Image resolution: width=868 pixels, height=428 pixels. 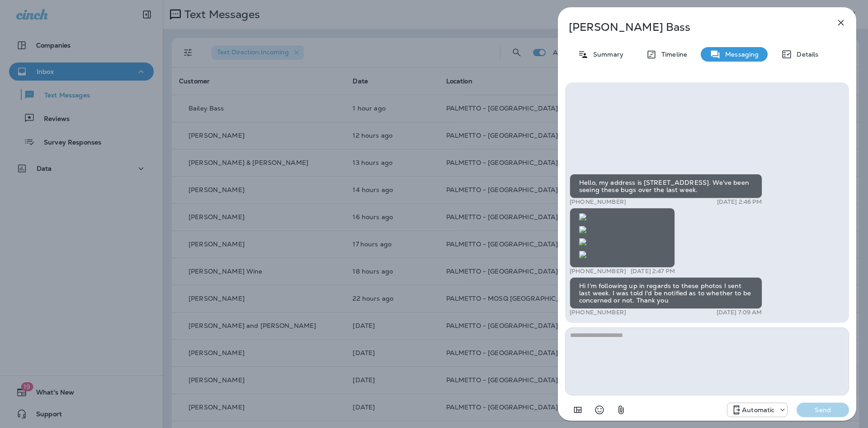 I want to click on p: Summary, so click(x=606, y=54).